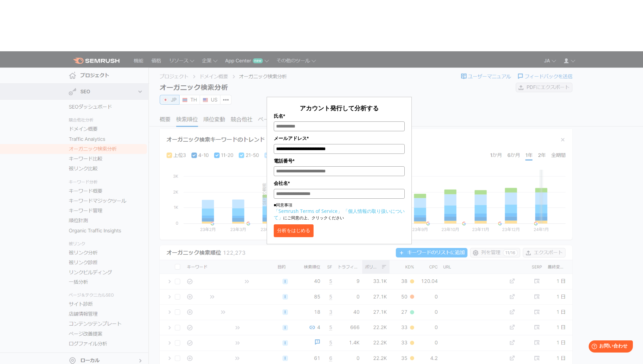 This screenshot has height=364, width=643. Describe the element at coordinates (30, 9) in the screenshot. I see `span: お問い合わせ` at that location.